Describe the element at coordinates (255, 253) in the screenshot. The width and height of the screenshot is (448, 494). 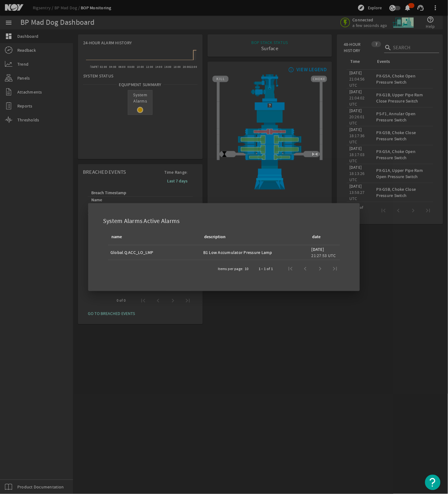
I see `div: B1 Low Accumulator Pressure Lamp` at that location.